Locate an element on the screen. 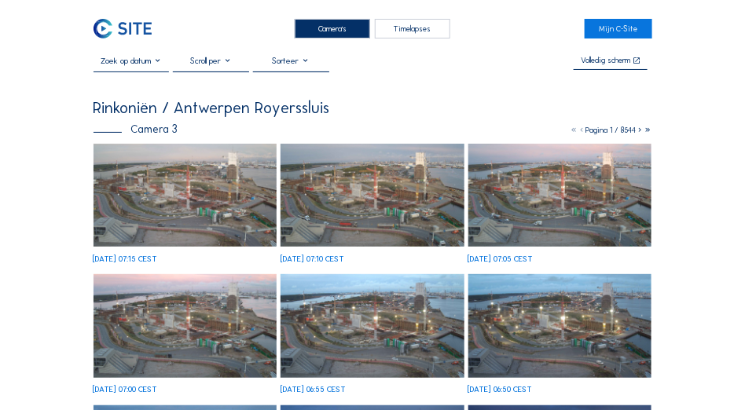 This screenshot has height=410, width=745. div: Timelapses is located at coordinates (413, 28).